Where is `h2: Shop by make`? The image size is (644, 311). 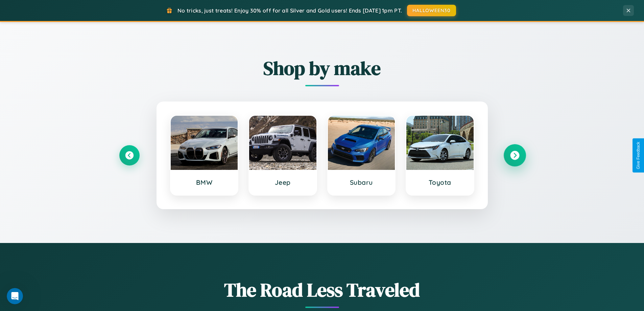 h2: Shop by make is located at coordinates (322, 68).